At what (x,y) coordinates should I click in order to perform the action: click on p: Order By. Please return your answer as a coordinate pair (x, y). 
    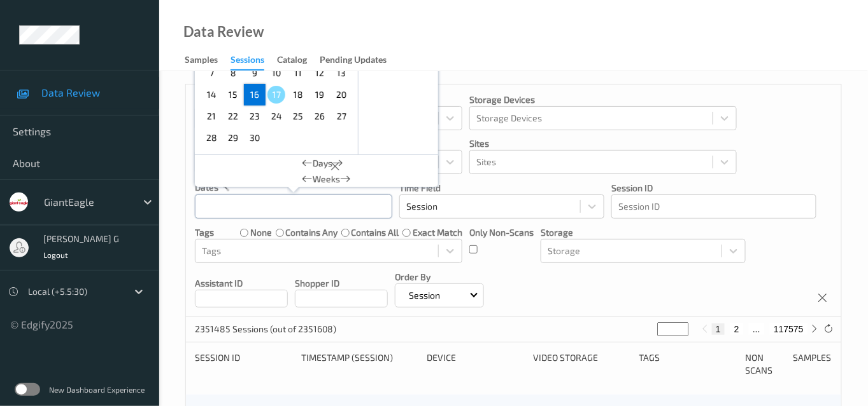
    Looking at the image, I should click on (439, 277).